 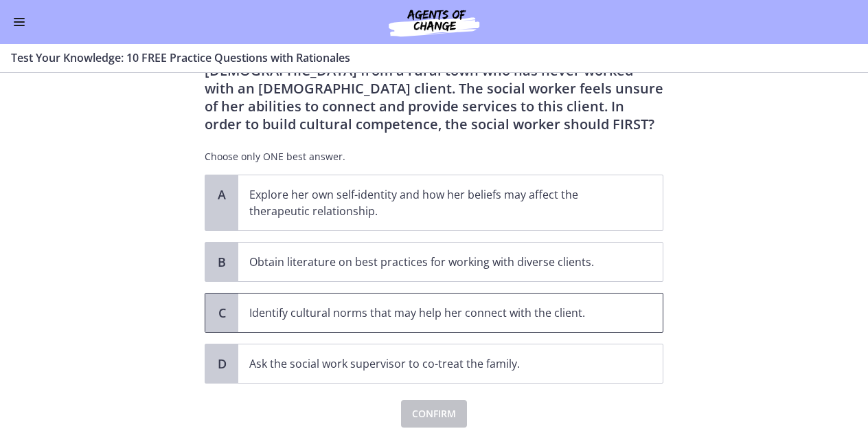 I want to click on span: D, so click(x=222, y=364).